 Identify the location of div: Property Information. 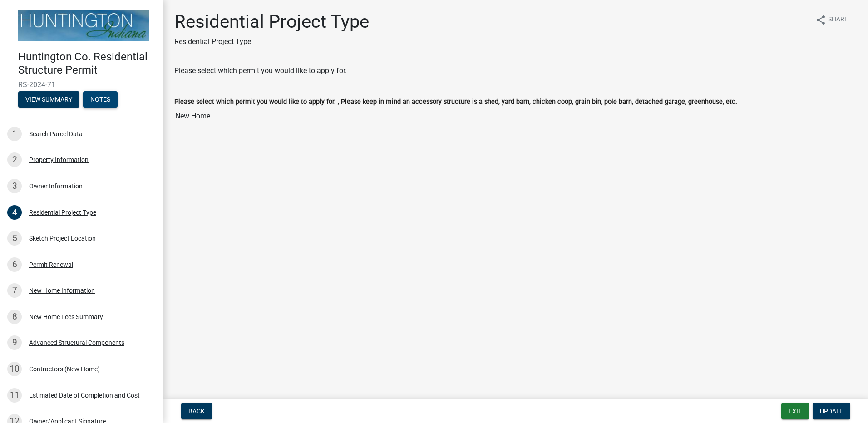
(59, 160).